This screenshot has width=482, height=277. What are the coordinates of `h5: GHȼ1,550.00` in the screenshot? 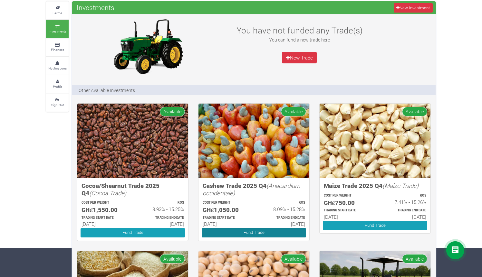 It's located at (104, 210).